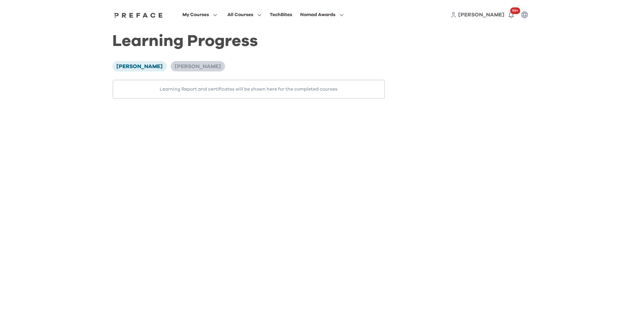 This screenshot has width=644, height=309. What do you see at coordinates (138, 15) in the screenshot?
I see `img: Preface Logo` at bounding box center [138, 15].